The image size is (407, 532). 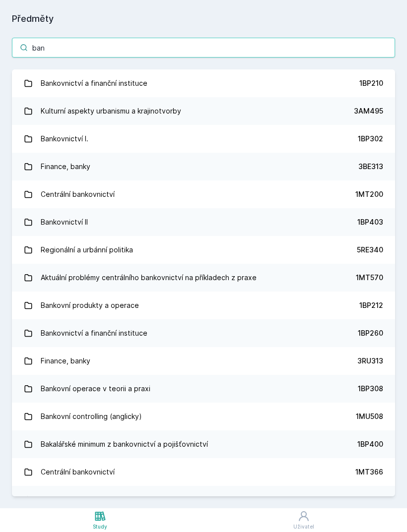 What do you see at coordinates (371, 83) in the screenshot?
I see `div: 1BP210` at bounding box center [371, 83].